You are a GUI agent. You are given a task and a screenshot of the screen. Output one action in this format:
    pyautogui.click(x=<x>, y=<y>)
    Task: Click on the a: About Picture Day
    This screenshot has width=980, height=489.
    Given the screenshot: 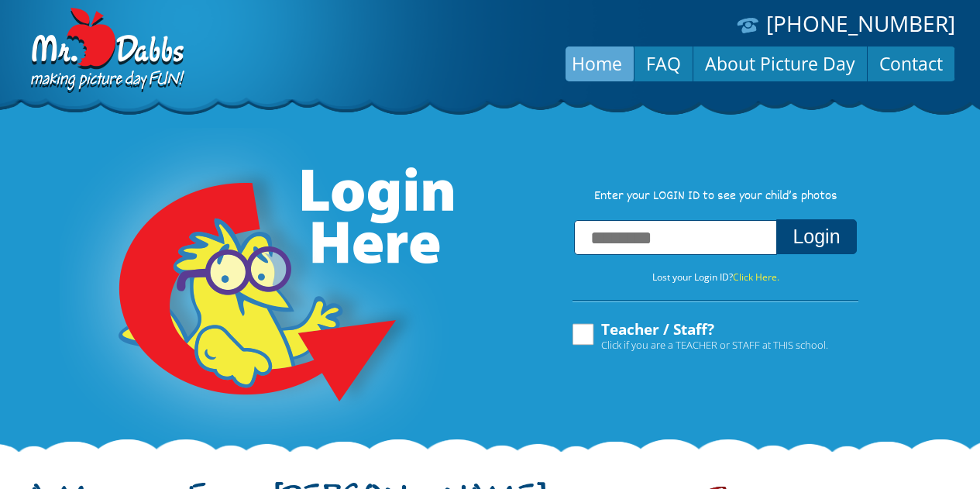 What is the action you would take?
    pyautogui.click(x=780, y=64)
    